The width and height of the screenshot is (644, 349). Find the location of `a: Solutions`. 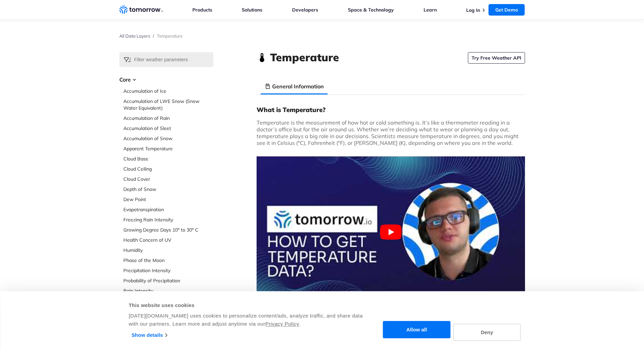

a: Solutions is located at coordinates (252, 10).